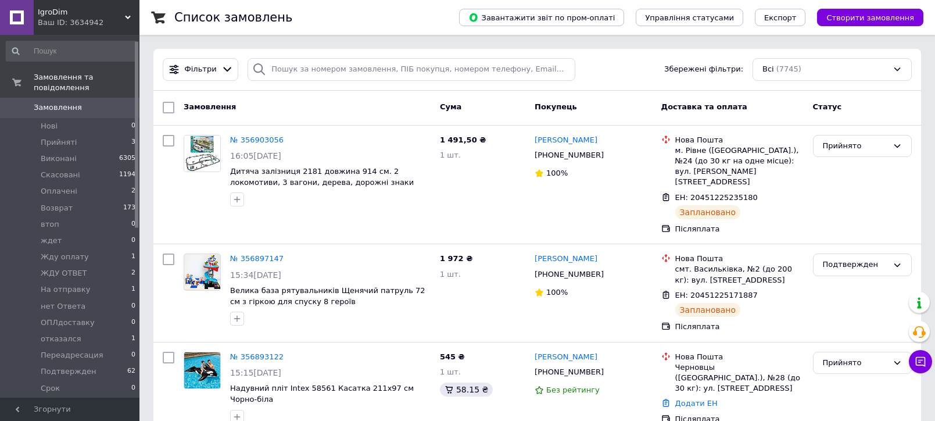 Image resolution: width=935 pixels, height=421 pixels. What do you see at coordinates (463, 139) in the screenshot?
I see `span: 1 491,50 ₴` at bounding box center [463, 139].